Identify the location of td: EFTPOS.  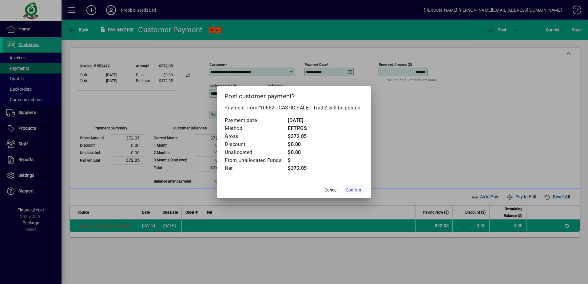
(300, 128).